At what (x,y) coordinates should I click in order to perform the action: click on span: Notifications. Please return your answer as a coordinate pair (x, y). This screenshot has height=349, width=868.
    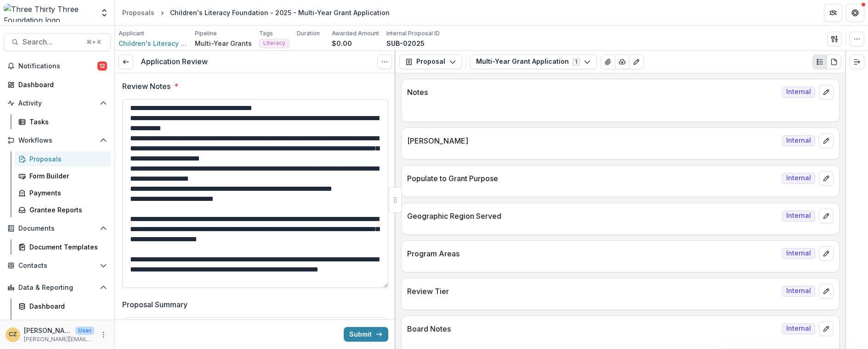
    Looking at the image, I should click on (58, 66).